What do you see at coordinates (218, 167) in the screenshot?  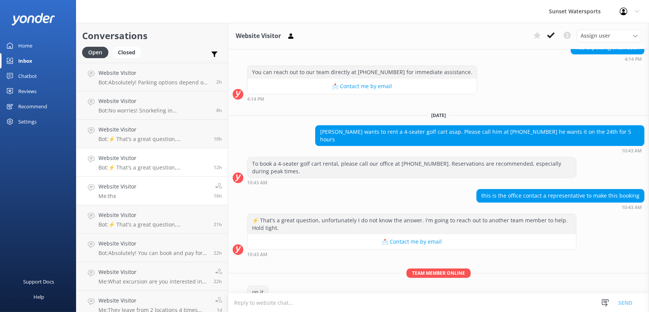 I see `span: Sep 20 2025 07:43pm (UTC -05:00) America/Cancun` at bounding box center [218, 167].